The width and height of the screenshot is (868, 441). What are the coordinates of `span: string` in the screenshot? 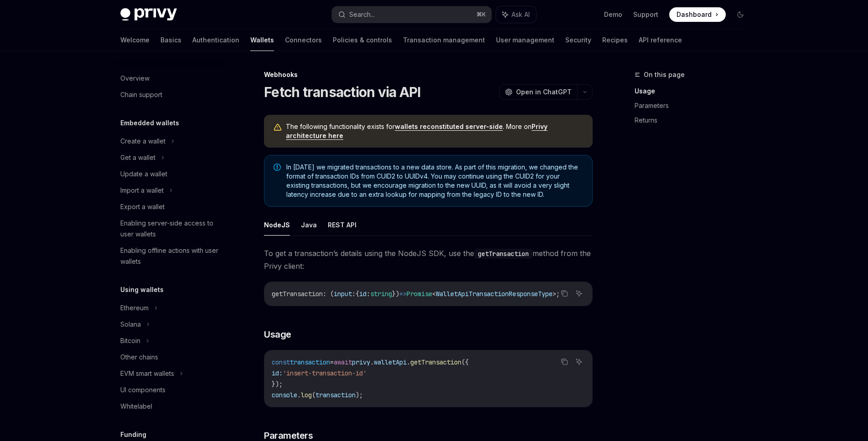 It's located at (381, 294).